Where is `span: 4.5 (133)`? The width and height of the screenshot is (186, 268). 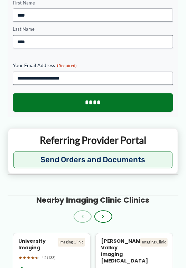 span: 4.5 (133) is located at coordinates (48, 258).